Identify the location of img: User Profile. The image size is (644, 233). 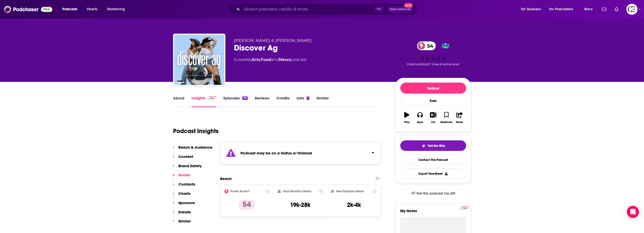
(632, 9).